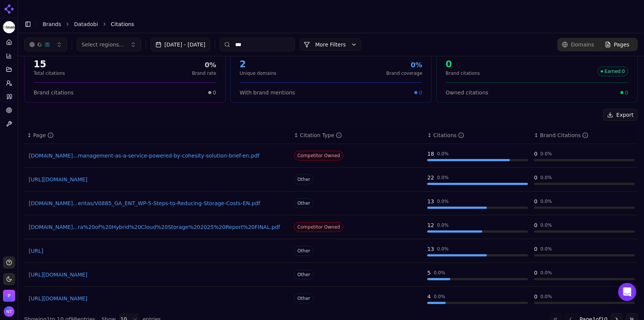 Image resolution: width=644 pixels, height=320 pixels. What do you see at coordinates (123, 24) in the screenshot?
I see `span: Citations` at bounding box center [123, 24].